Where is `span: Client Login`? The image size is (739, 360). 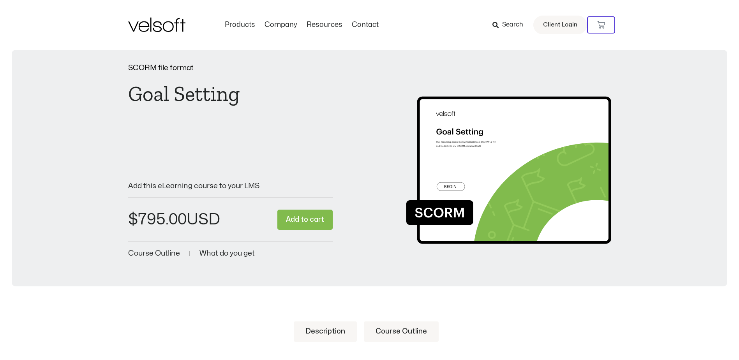 span: Client Login is located at coordinates (560, 25).